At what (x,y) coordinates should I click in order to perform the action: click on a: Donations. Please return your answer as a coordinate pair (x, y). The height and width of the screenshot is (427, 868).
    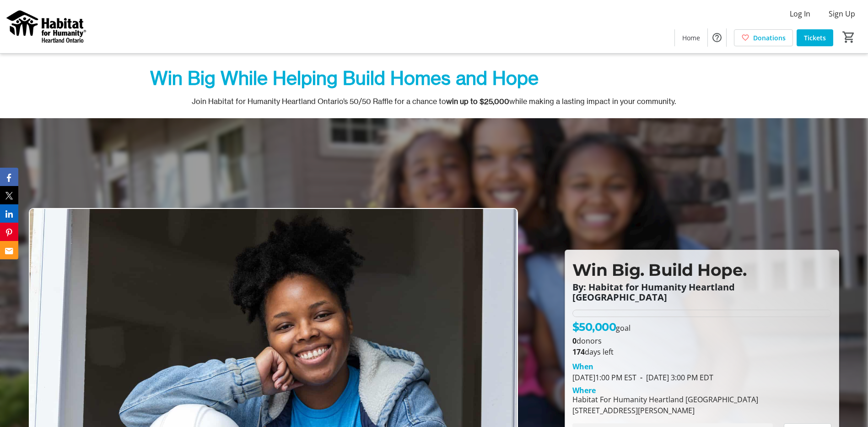
    Looking at the image, I should click on (763, 37).